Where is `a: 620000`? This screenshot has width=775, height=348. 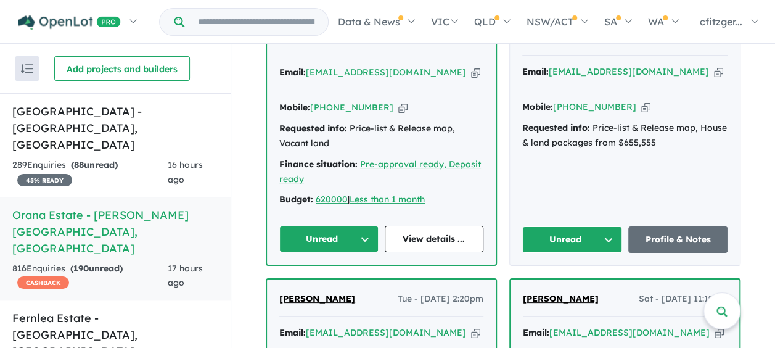 a: 620000 is located at coordinates (332, 199).